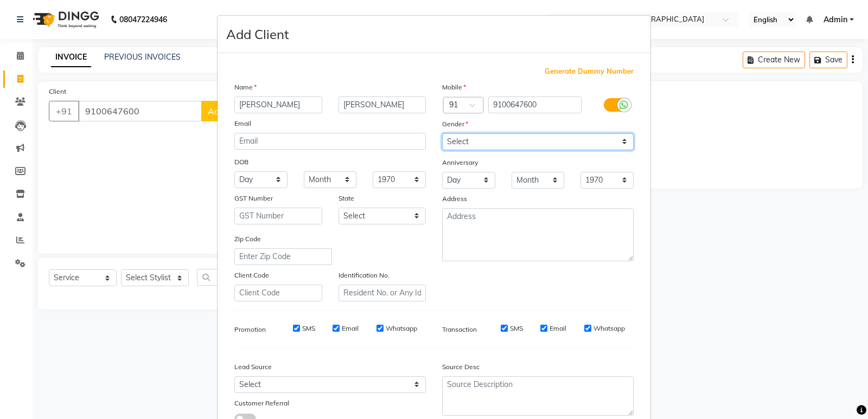  I want to click on label: Mobile, so click(454, 88).